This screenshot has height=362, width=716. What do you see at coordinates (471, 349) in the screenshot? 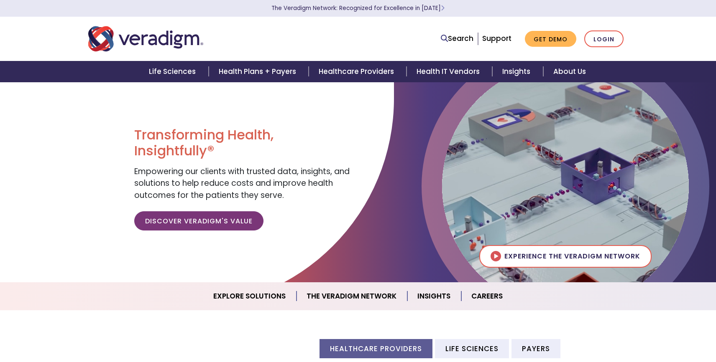
I see `li: Life Sciences` at bounding box center [471, 349].